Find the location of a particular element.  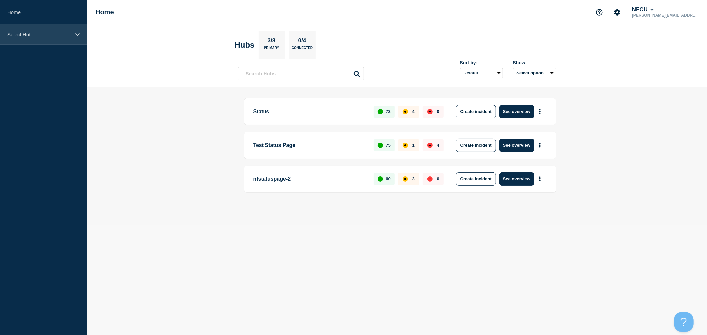

p: nfstatuspage-2 is located at coordinates (309, 179).